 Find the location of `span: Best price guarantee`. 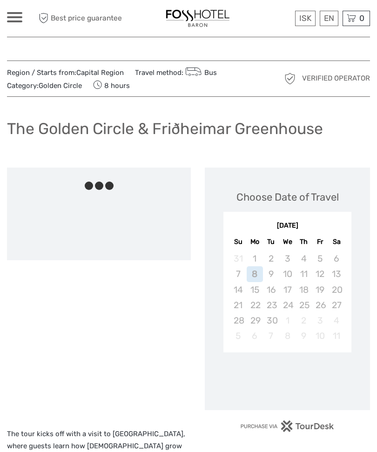

span: Best price guarantee is located at coordinates (79, 18).